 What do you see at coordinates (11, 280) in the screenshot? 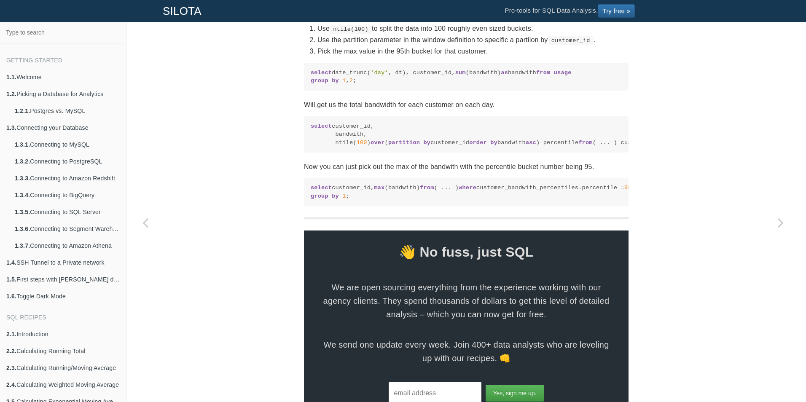
I see `b: 1.5.` at bounding box center [11, 280].